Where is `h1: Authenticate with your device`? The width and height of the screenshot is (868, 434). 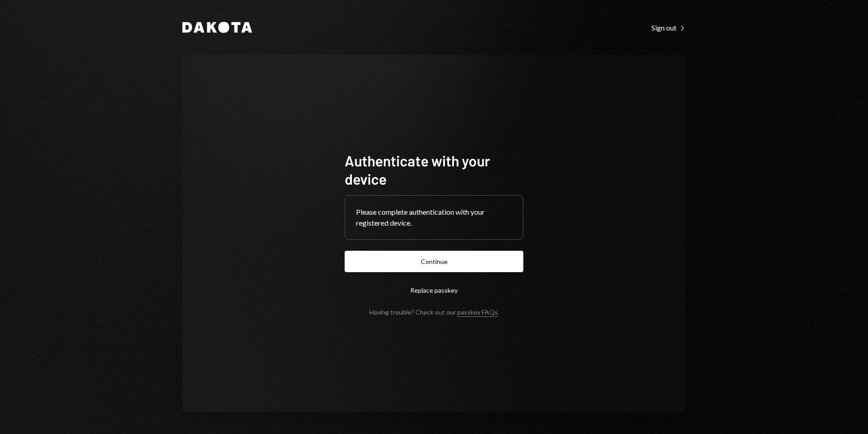
h1: Authenticate with your device is located at coordinates (434, 169).